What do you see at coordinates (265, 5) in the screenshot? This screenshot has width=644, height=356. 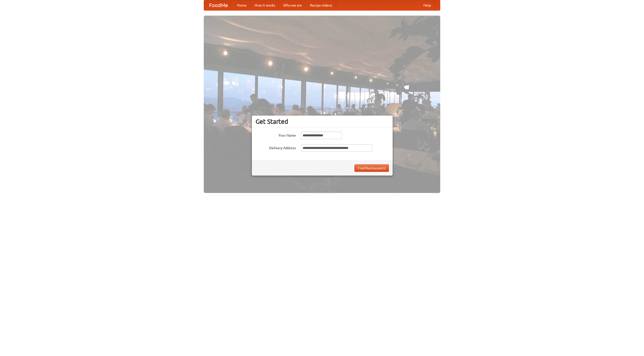 I see `a: How it works` at bounding box center [265, 5].